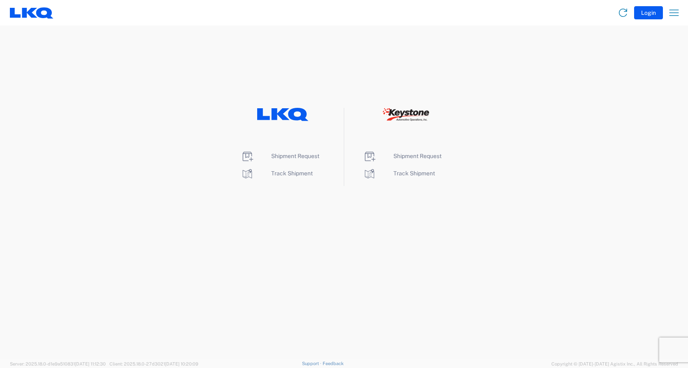 The height and width of the screenshot is (368, 688). Describe the element at coordinates (154, 364) in the screenshot. I see `span: Client: 2025.18.0-27d3021` at that location.